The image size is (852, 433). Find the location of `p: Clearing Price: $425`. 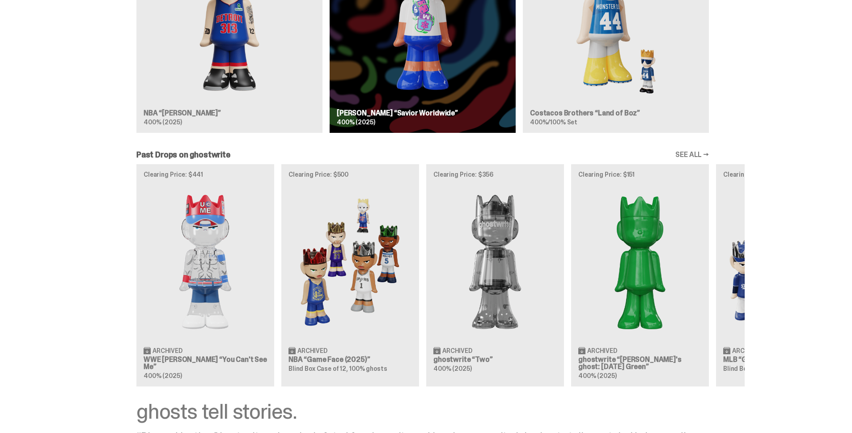

p: Clearing Price: $425 is located at coordinates (785, 174).